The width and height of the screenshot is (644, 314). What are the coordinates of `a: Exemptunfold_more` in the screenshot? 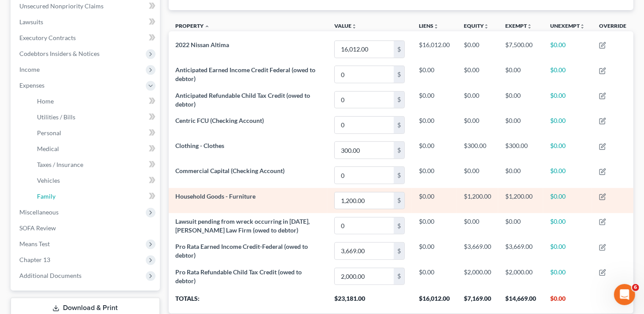 It's located at (519, 26).